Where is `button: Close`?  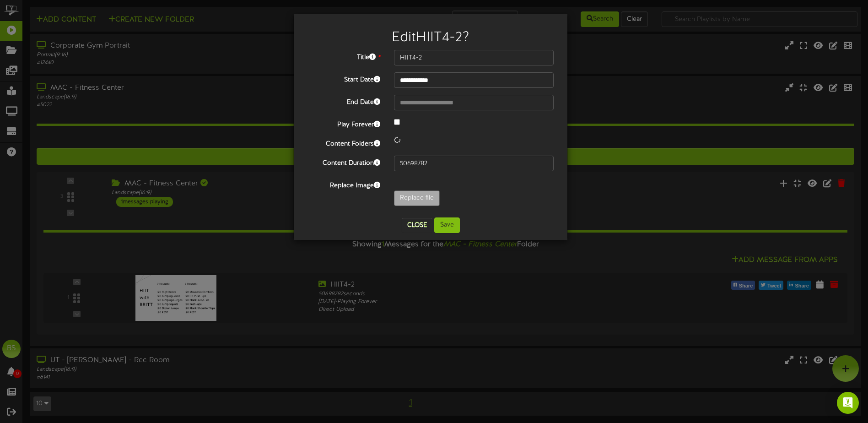
button: Close is located at coordinates (417, 225).